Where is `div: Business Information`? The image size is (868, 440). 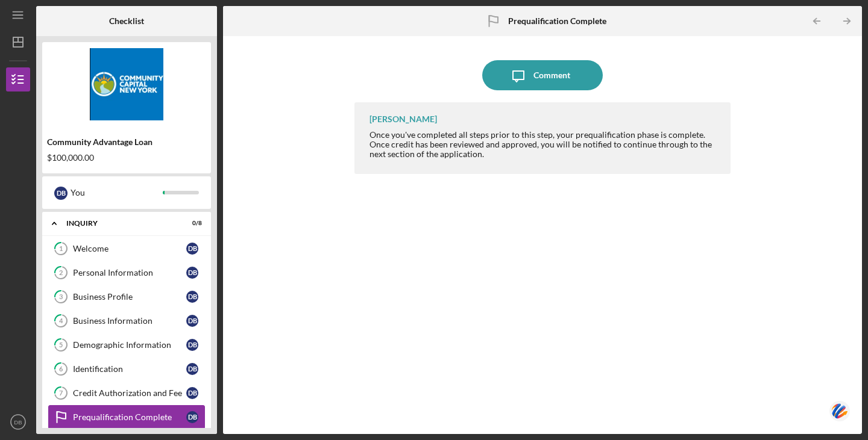
div: Business Information is located at coordinates (130, 321).